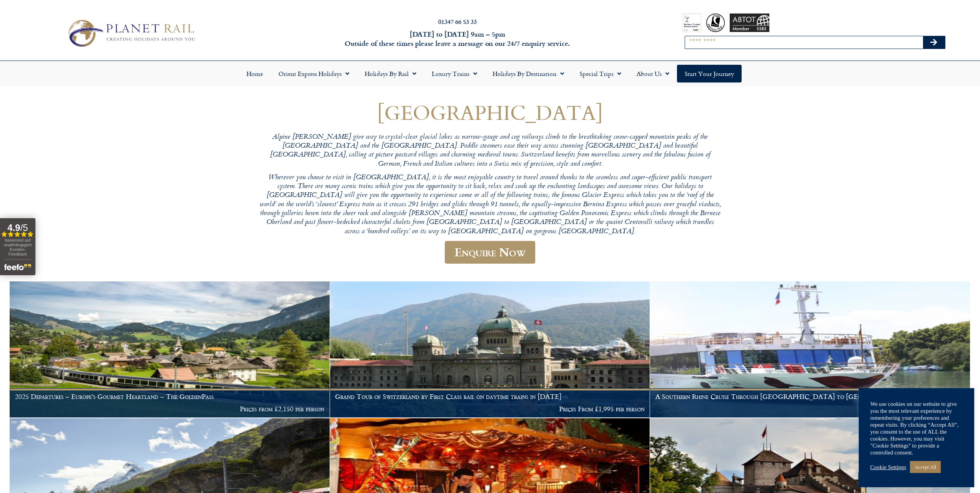 The width and height of the screenshot is (980, 493). Describe the element at coordinates (888, 467) in the screenshot. I see `a: Cookie Settings` at that location.